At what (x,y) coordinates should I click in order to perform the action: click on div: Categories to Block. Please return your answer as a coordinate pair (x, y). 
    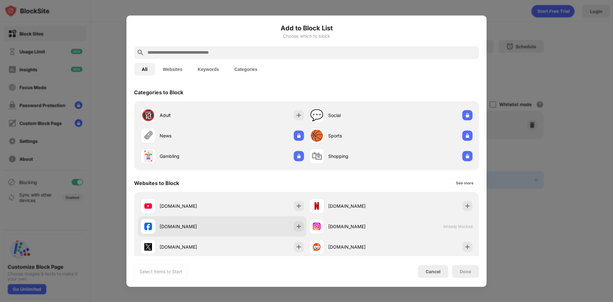
    Looking at the image, I should click on (159, 92).